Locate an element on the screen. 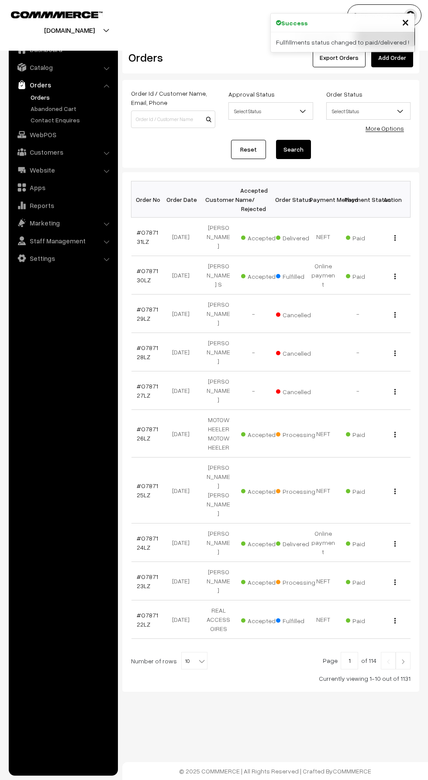  footer: © 2025 COMMMERCE | All Rights Reserved | Crafted By is located at coordinates (275, 771).